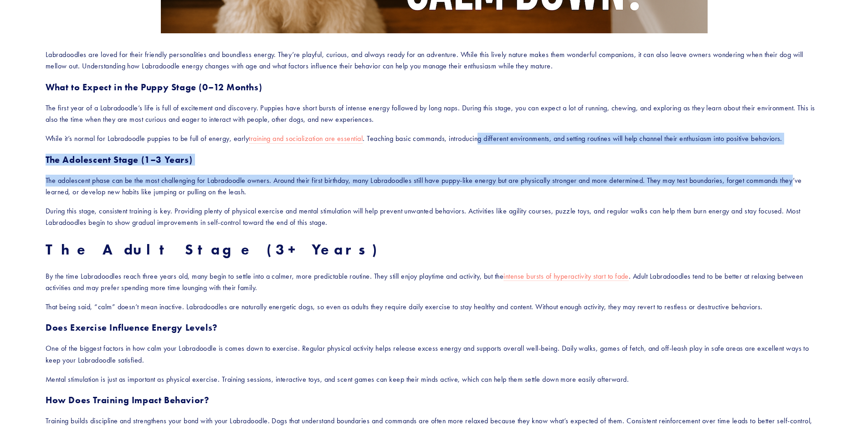 This screenshot has width=868, height=426. What do you see at coordinates (434, 186) in the screenshot?
I see `p: The adolescent phase can be the most challenging for Labradoodle owners. Around their first birth...` at bounding box center [434, 186].